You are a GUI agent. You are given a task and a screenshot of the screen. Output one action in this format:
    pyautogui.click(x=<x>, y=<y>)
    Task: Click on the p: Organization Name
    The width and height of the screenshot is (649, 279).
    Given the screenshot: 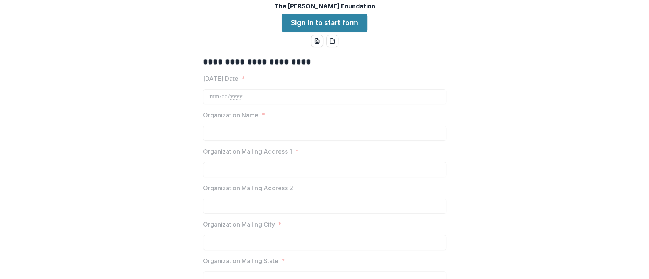 What is the action you would take?
    pyautogui.click(x=231, y=115)
    